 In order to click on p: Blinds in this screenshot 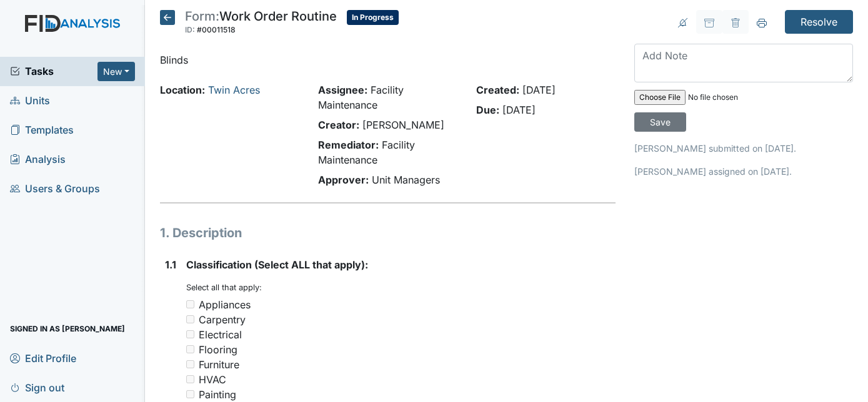, I will do `click(389, 60)`.